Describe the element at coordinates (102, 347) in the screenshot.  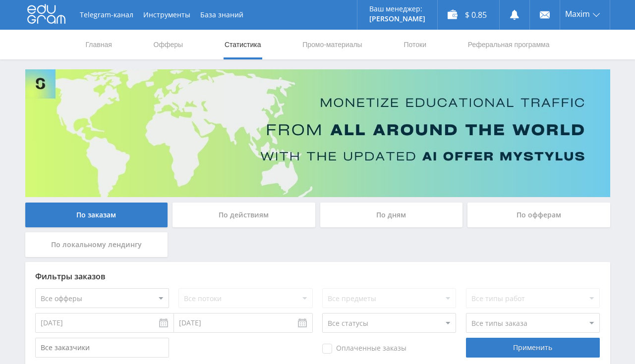
I see `input: Все заказчики` at that location.